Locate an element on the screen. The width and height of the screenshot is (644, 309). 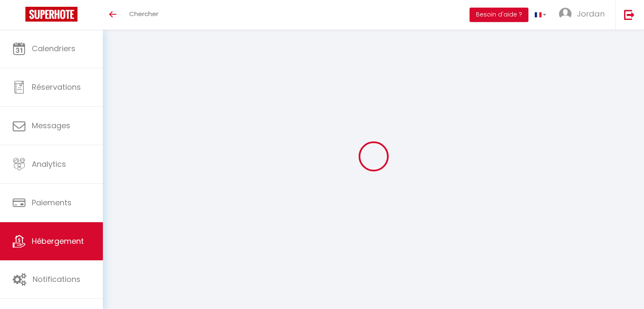
span: Réservations is located at coordinates (56, 87).